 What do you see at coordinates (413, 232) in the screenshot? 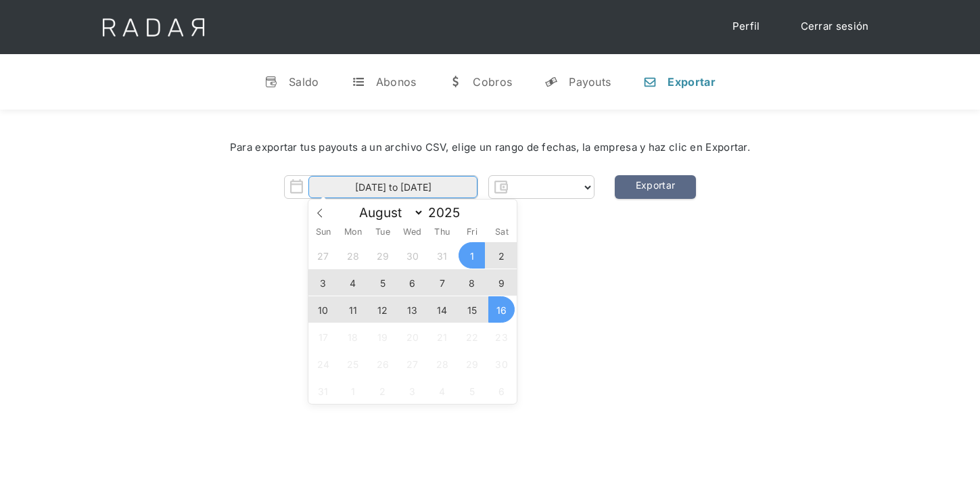
I see `span: Wed` at bounding box center [413, 232].